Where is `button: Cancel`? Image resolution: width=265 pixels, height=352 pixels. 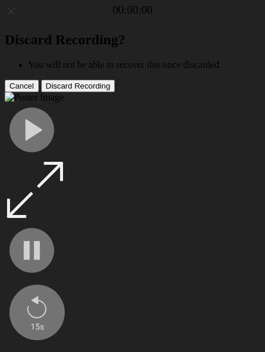
button: Cancel is located at coordinates (22, 86).